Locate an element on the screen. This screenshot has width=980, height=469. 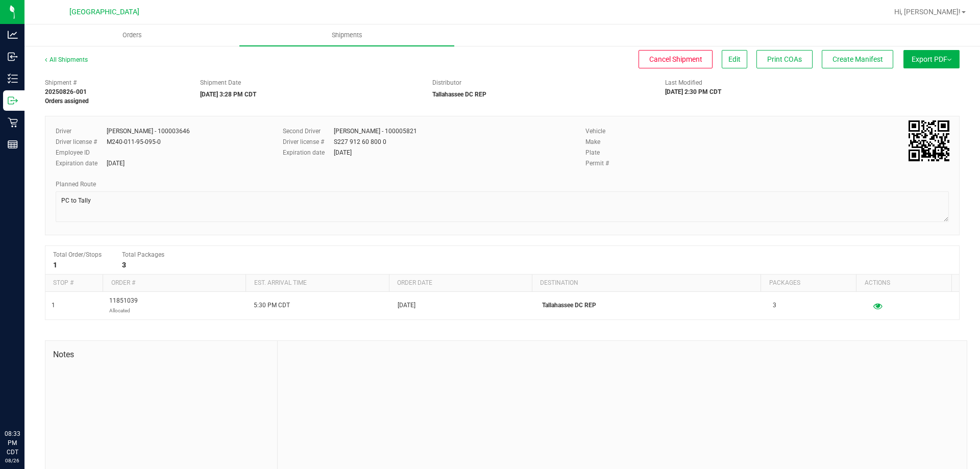
label: Distributor is located at coordinates (447, 82).